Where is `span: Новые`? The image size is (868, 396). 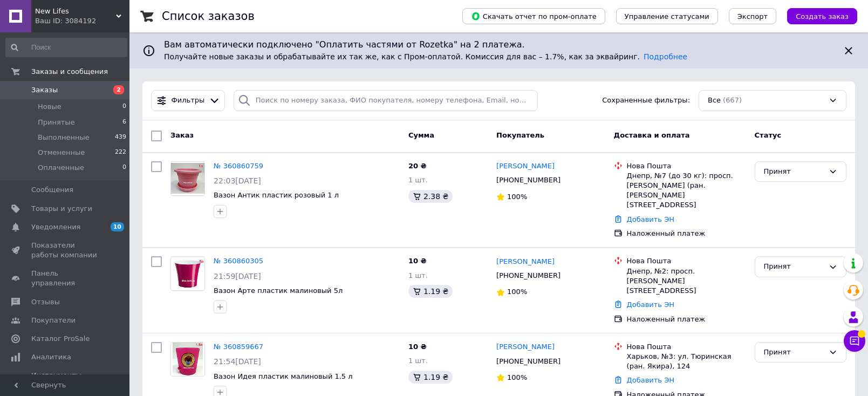
span: Новые is located at coordinates (50, 107).